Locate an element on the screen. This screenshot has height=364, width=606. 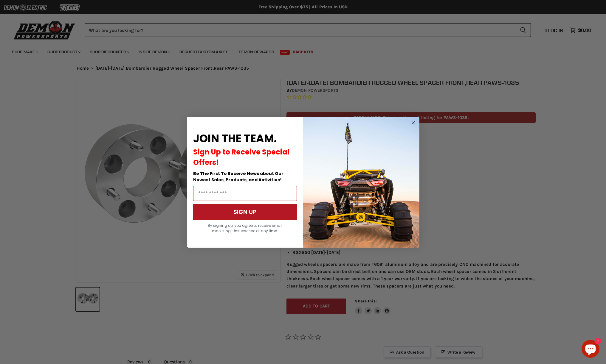
img: a9095488-b6e7-41ba-879d-588abfab540b.jpeg is located at coordinates (361, 182).